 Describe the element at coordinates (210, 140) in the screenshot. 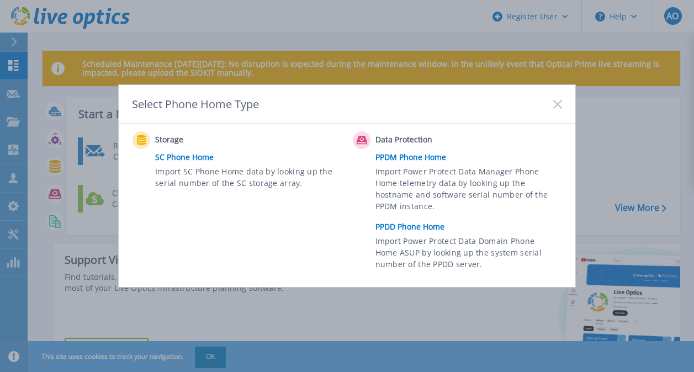

I see `span: Storage` at that location.